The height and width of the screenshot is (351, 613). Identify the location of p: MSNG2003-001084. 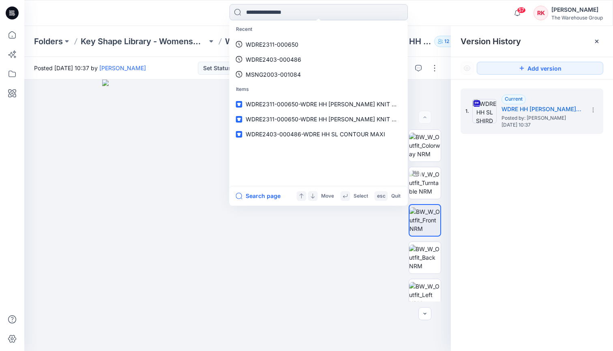
(273, 74).